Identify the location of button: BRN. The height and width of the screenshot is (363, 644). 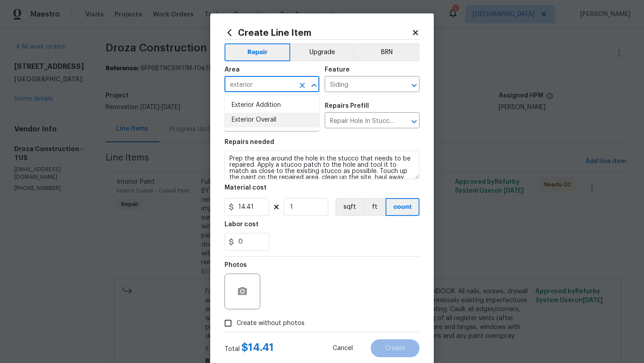
(386, 52).